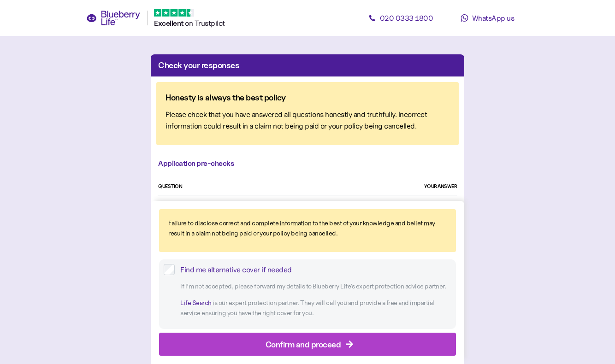 Image resolution: width=615 pixels, height=364 pixels. I want to click on div: QUESTION, so click(170, 186).